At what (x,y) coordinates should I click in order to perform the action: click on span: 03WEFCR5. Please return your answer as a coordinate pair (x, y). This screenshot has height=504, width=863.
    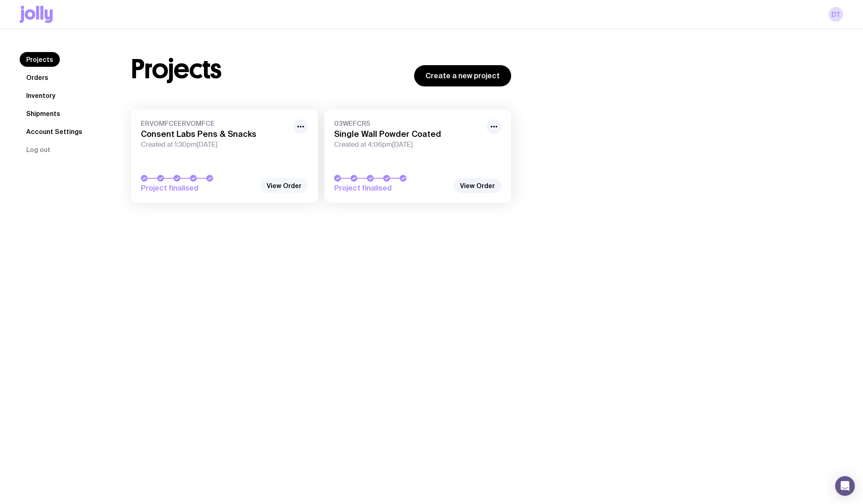
    Looking at the image, I should click on (408, 124).